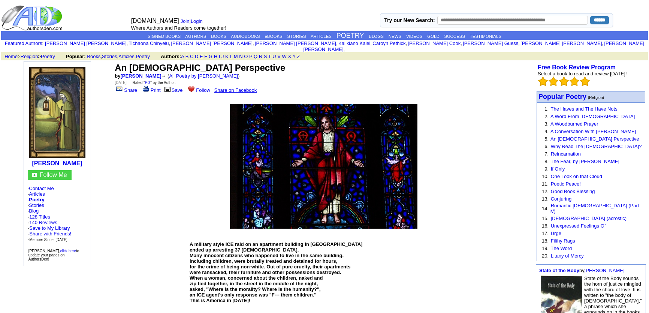 The width and height of the screenshot is (649, 313). Describe the element at coordinates (545, 226) in the screenshot. I see `font: 16.` at that location.